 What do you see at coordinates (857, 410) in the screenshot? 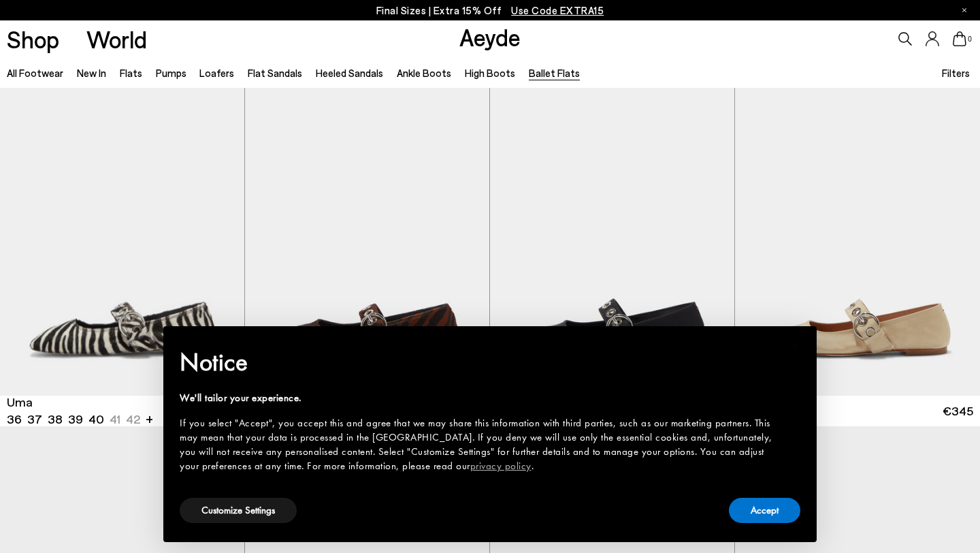
I see `a: Uma €345` at bounding box center [857, 410].